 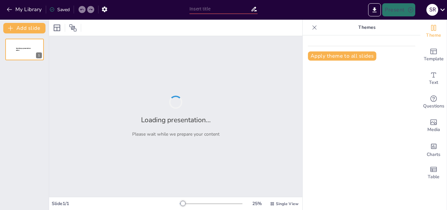 I want to click on span: Single View, so click(x=287, y=204).